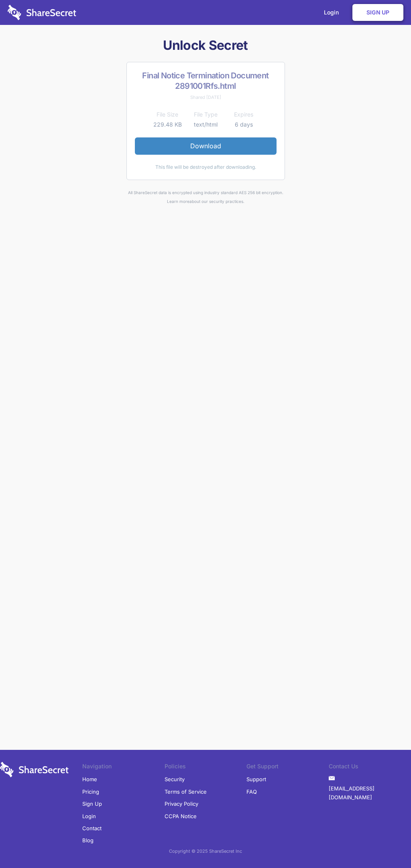 The image size is (411, 868). I want to click on div: This file will be destroyed after downloading., so click(206, 167).